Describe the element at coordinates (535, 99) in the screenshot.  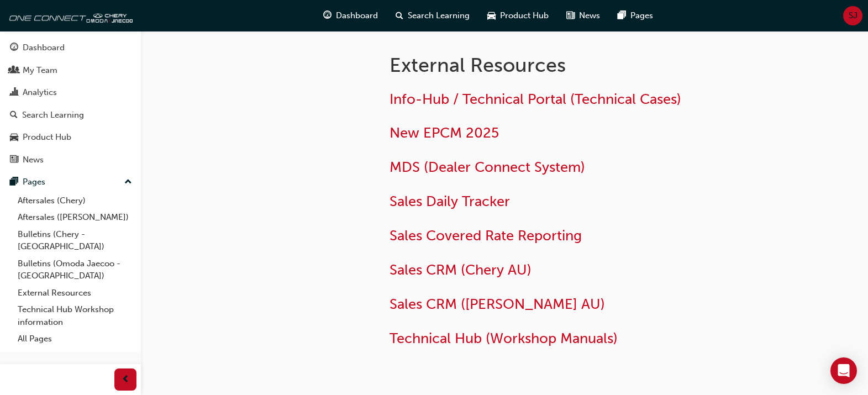
I see `span: Info-Hub / Technical Portal (Technical Cases)` at that location.